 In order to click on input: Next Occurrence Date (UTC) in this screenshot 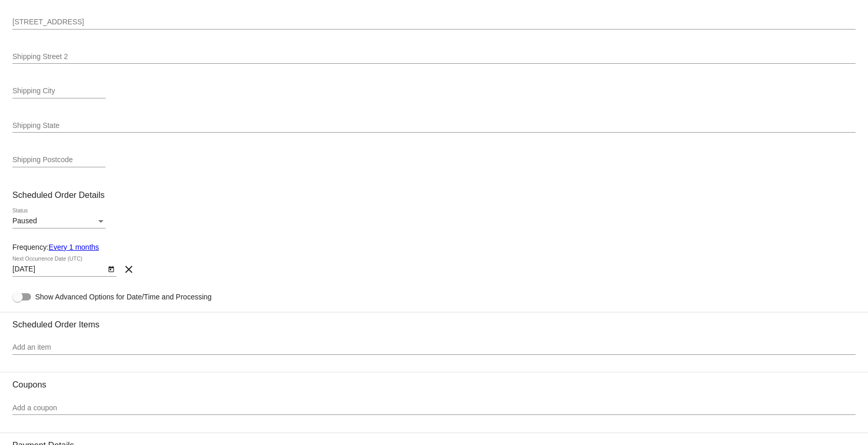, I will do `click(59, 269)`.